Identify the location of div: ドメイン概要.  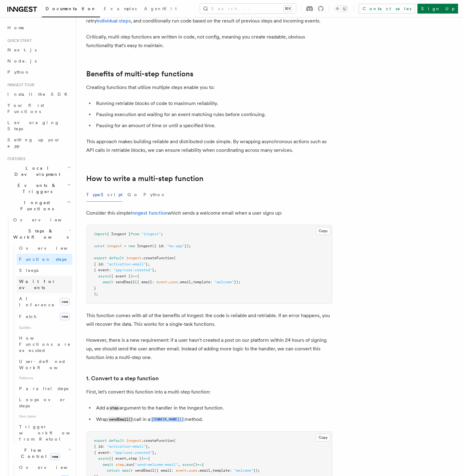
(40, 39).